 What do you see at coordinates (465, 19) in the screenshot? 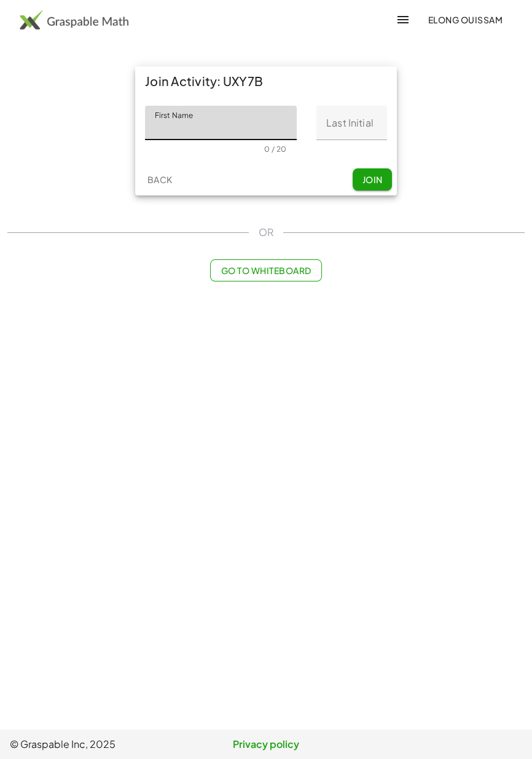
I see `button: ELONG Ouissam` at bounding box center [465, 19].